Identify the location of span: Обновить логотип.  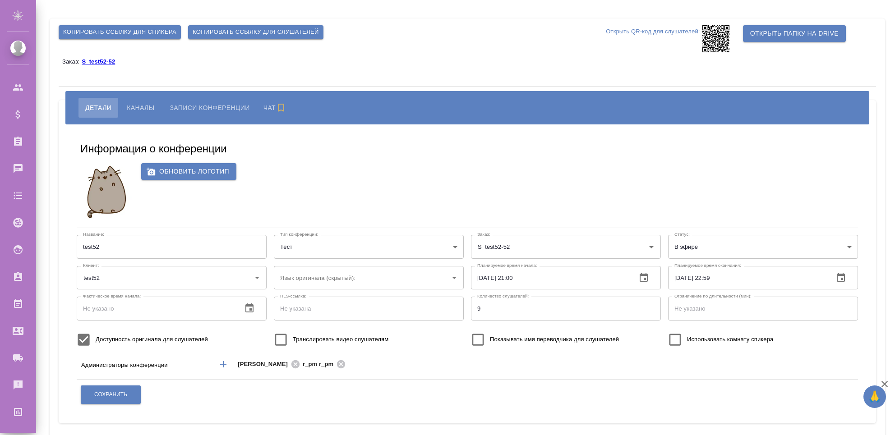
(189, 171).